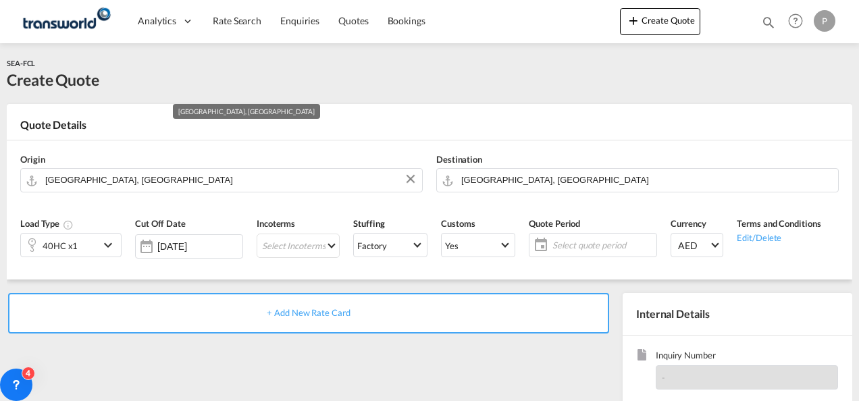 This screenshot has height=401, width=859. I want to click on md-select: Select Currency: د.إ AEDUnited Arab Emirates Dirham, so click(697, 245).